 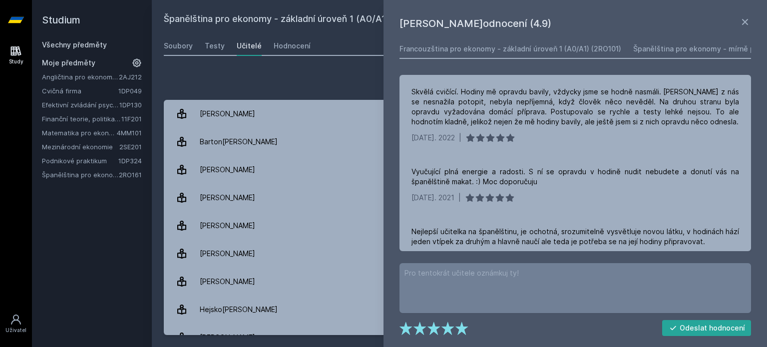 What do you see at coordinates (68, 63) in the screenshot?
I see `span: Moje předměty` at bounding box center [68, 63].